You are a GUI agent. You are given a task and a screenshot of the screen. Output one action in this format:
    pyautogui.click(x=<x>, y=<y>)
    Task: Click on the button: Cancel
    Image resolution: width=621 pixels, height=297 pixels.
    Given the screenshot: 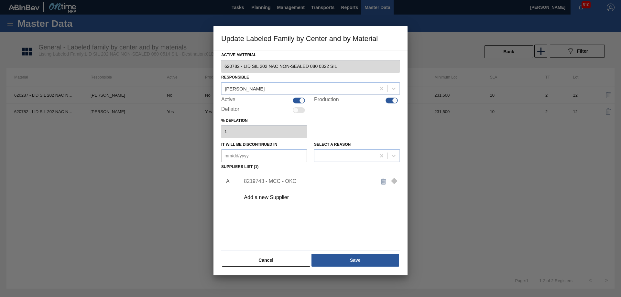 What is the action you would take?
    pyautogui.click(x=266, y=261)
    